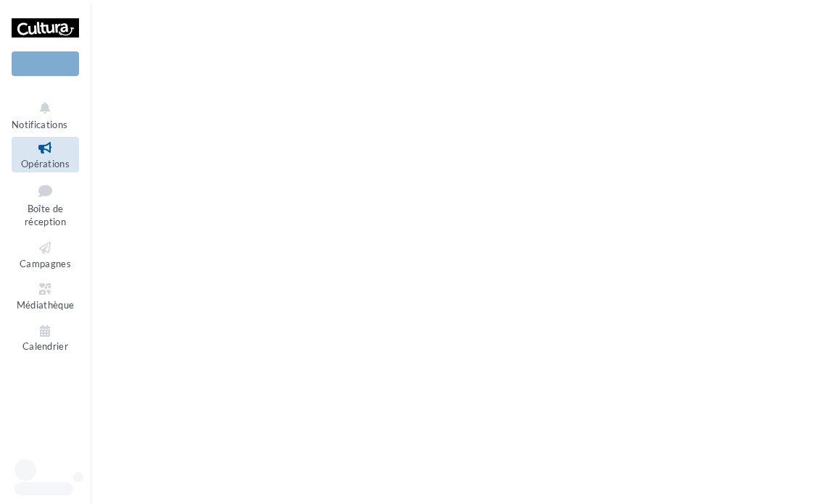  Describe the element at coordinates (45, 63) in the screenshot. I see `div: Nouvelle campagne` at that location.